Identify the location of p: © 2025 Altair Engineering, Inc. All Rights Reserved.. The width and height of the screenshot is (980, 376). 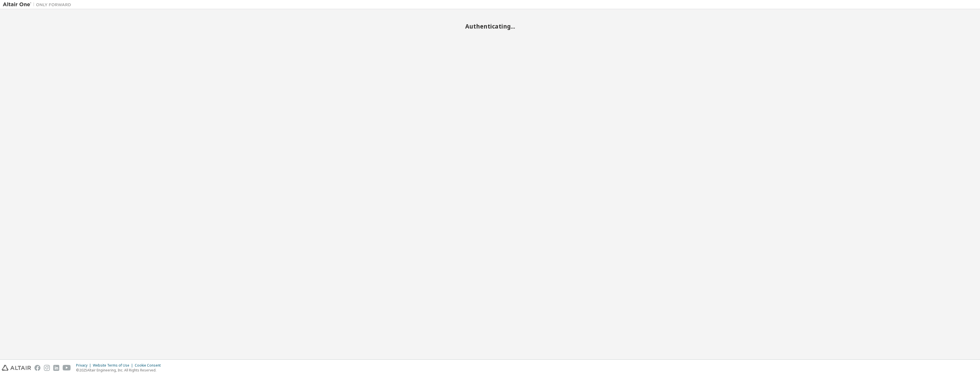
(120, 369).